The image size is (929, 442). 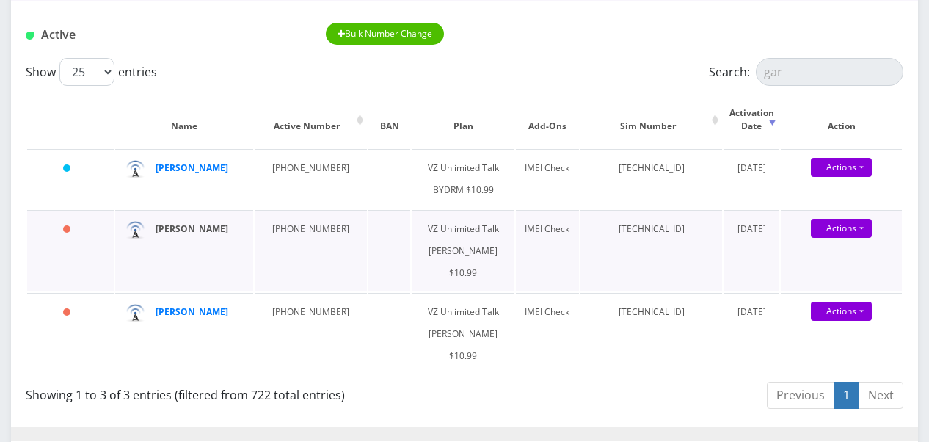 I want to click on input: Search:, so click(x=829, y=72).